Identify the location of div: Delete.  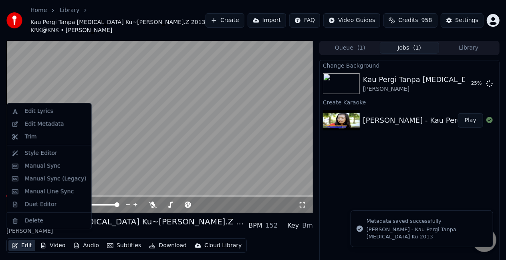
(34, 221).